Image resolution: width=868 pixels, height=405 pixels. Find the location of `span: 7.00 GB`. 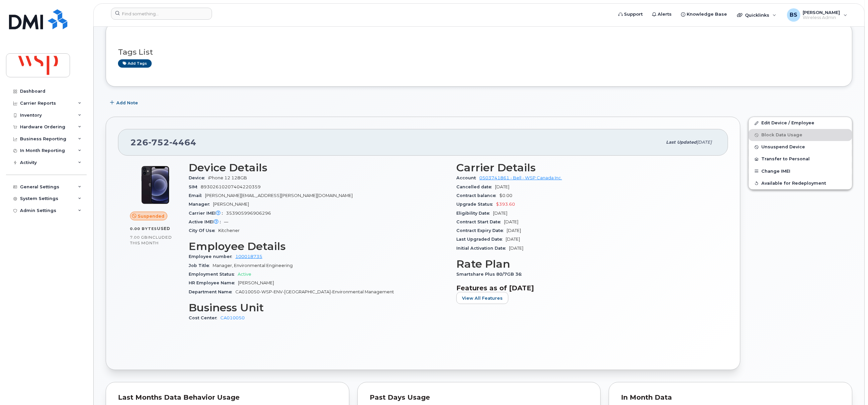

span: 7.00 GB is located at coordinates (139, 238).